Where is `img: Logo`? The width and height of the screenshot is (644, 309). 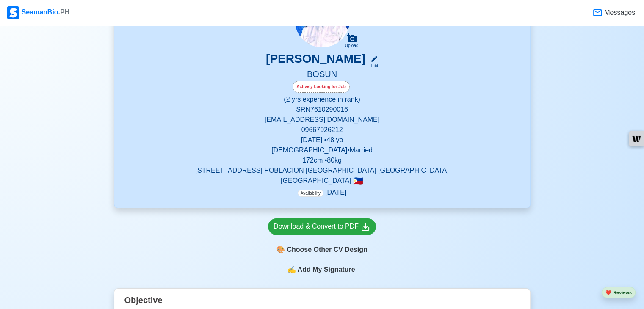
img: Logo is located at coordinates (13, 13).